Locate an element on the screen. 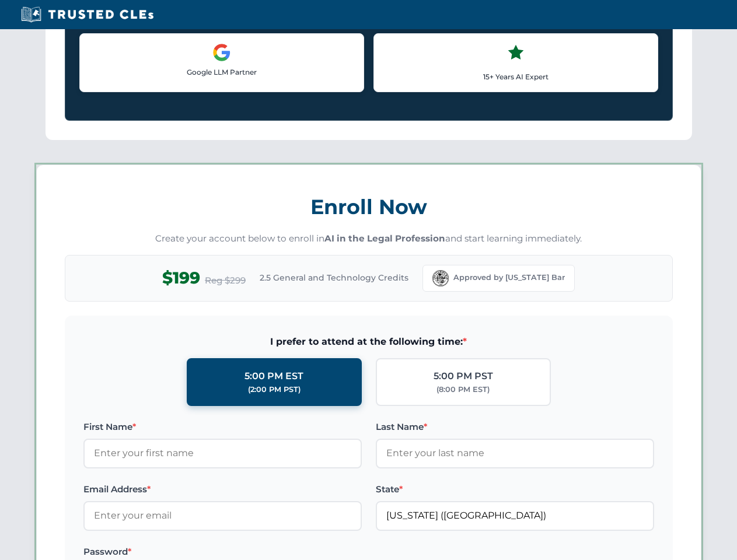 This screenshot has height=560, width=737. input: Enter your email is located at coordinates (222, 516).